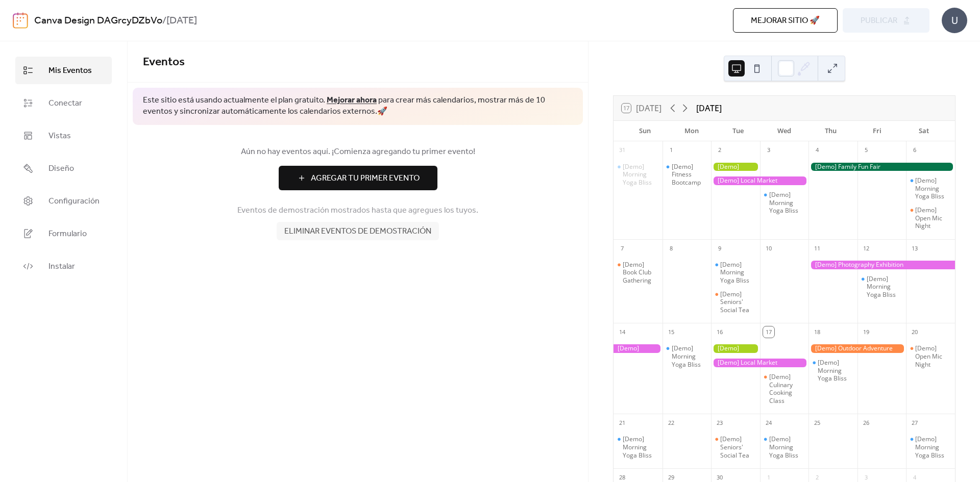  Describe the element at coordinates (876, 131) in the screenshot. I see `div: Fri` at that location.